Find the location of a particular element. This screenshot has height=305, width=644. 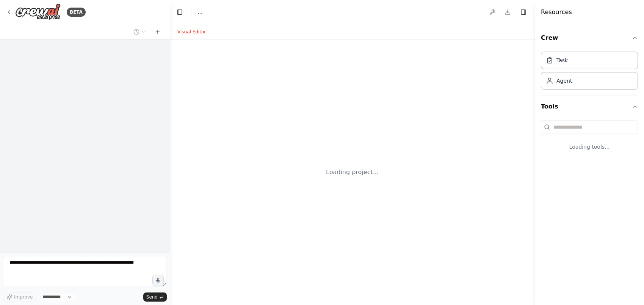

div: Loading tools... is located at coordinates (590, 147).